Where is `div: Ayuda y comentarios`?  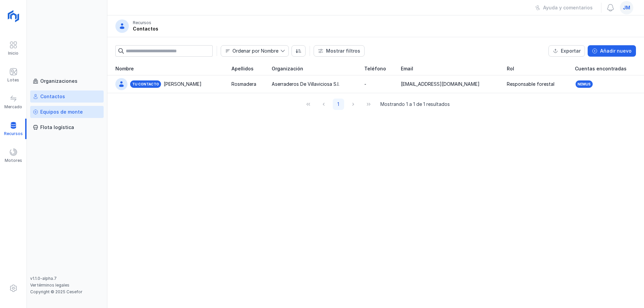
div: Ayuda y comentarios is located at coordinates (568, 8).